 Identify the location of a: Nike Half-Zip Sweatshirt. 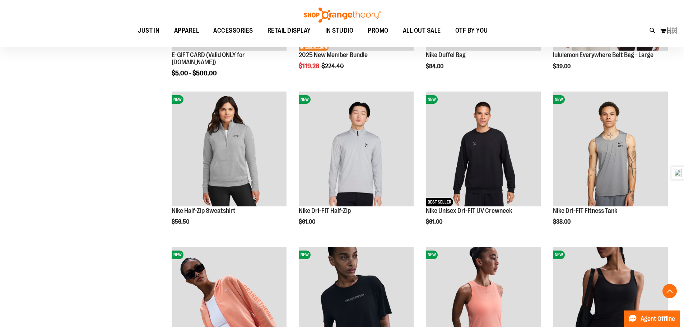
(204, 211).